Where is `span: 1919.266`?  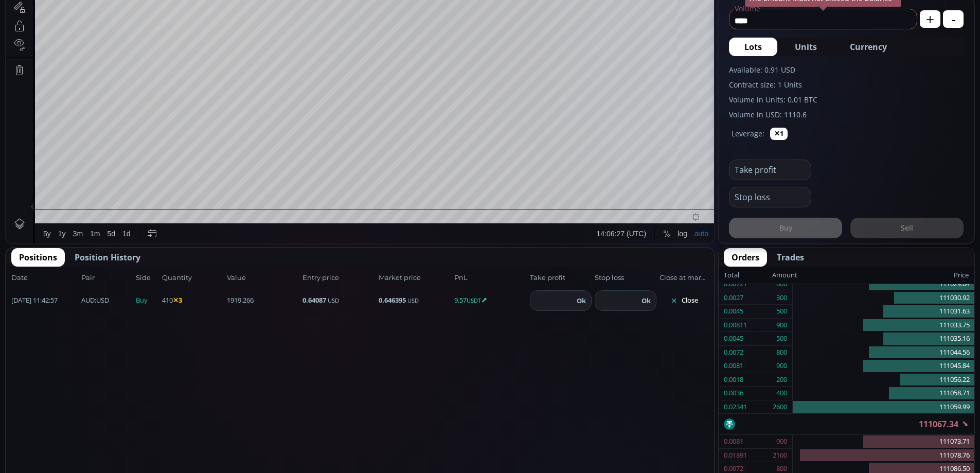 span: 1919.266 is located at coordinates (263, 301).